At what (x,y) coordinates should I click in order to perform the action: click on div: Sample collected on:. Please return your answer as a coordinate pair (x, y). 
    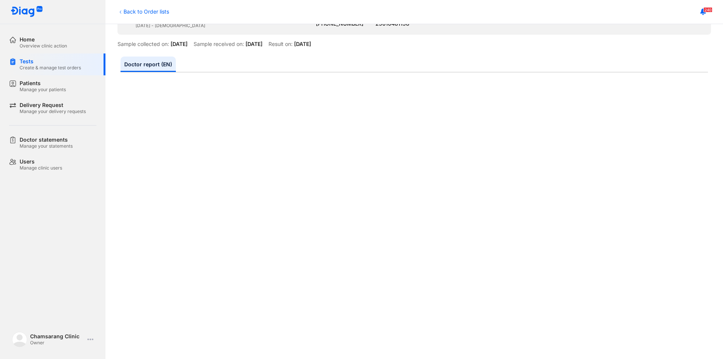
    Looking at the image, I should click on (143, 44).